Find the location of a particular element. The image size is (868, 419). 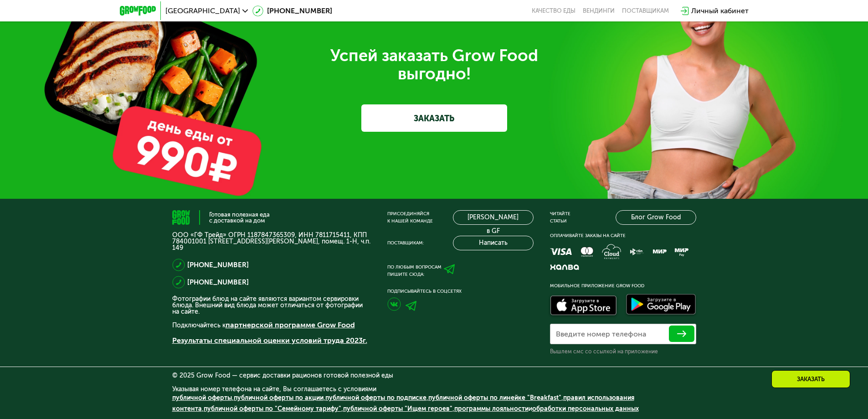

div: Готовая полезная еда с доставкой на дом is located at coordinates (239, 218).